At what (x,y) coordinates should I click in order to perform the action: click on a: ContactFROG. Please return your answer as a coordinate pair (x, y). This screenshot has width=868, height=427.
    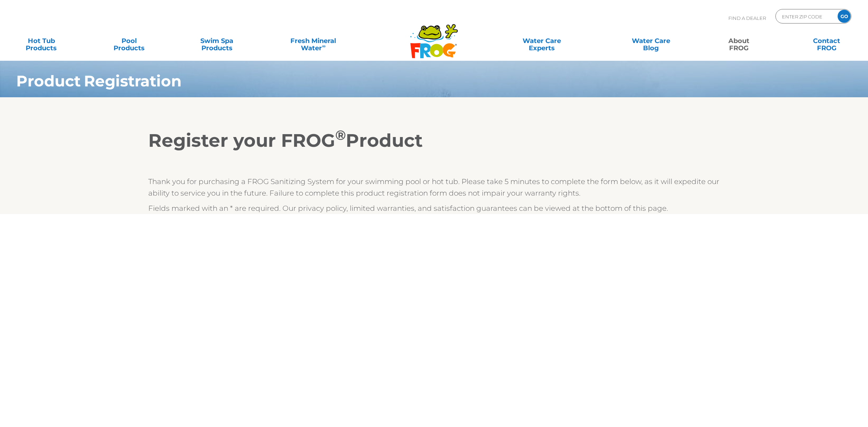
    Looking at the image, I should click on (827, 41).